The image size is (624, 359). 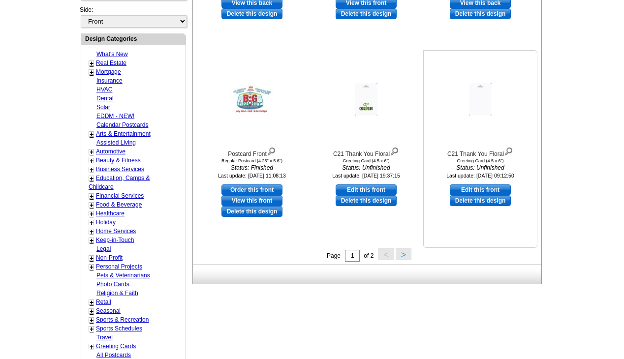 I want to click on a: Photo Cards, so click(x=113, y=285).